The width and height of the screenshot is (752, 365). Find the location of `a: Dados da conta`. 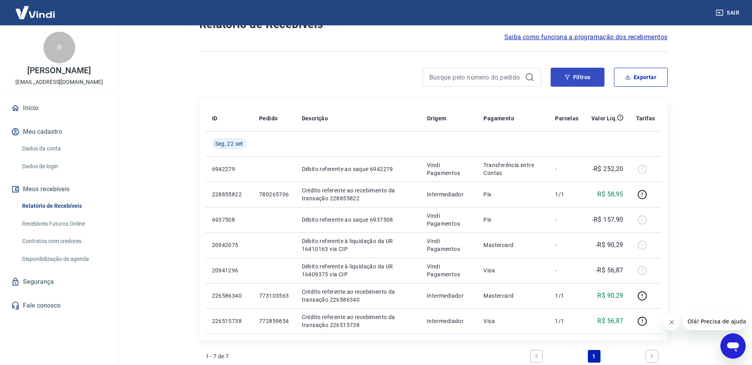

a: Dados da conta is located at coordinates (64, 148).